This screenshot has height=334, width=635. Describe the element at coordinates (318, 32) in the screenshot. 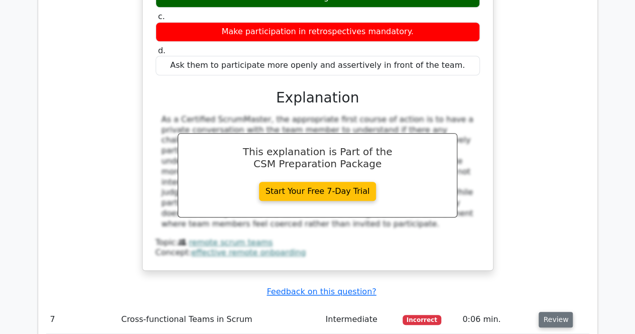

I see `div: Make participation in retrospectives mandatory.` at that location.